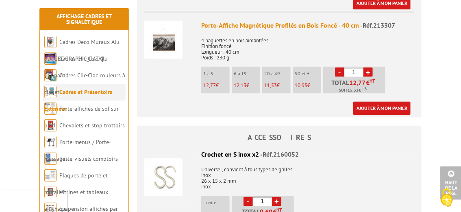 The height and width of the screenshot is (212, 461). Describe the element at coordinates (216, 203) in the screenshot. I see `p: L'unité` at that location.